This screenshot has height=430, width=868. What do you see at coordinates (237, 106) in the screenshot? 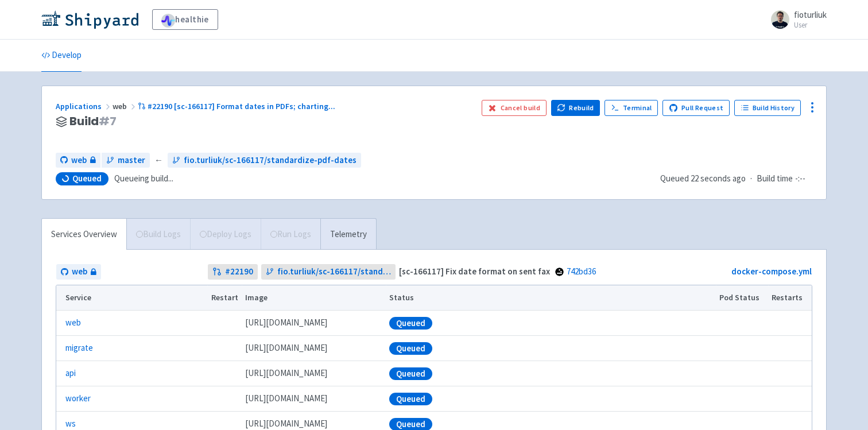
I see `a: #22190 [sc-166117] Format dates in PDFs; charting...` at bounding box center [237, 106].